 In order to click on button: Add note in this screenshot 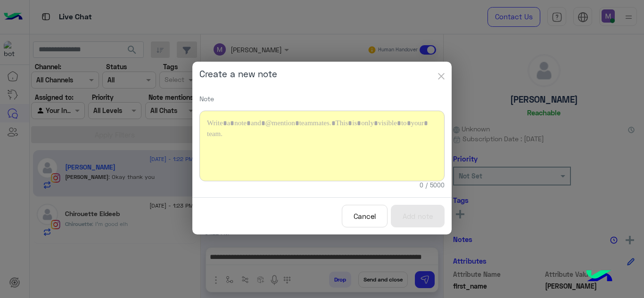, I will do `click(418, 216)`.